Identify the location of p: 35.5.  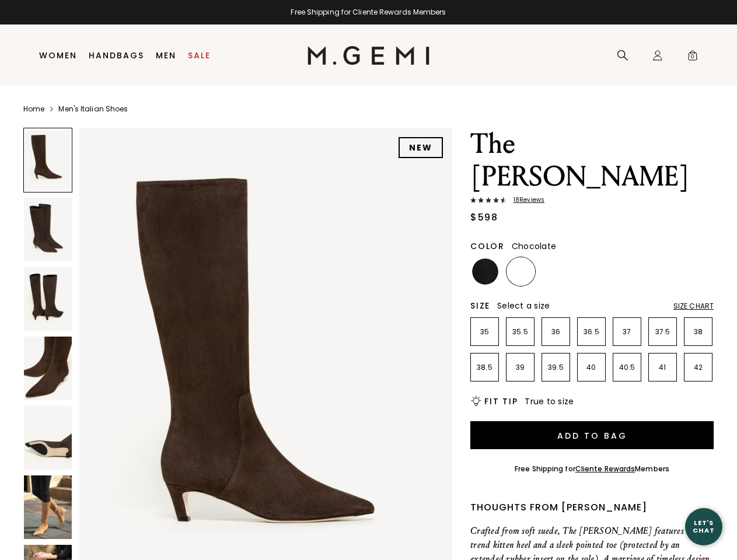
(520, 332).